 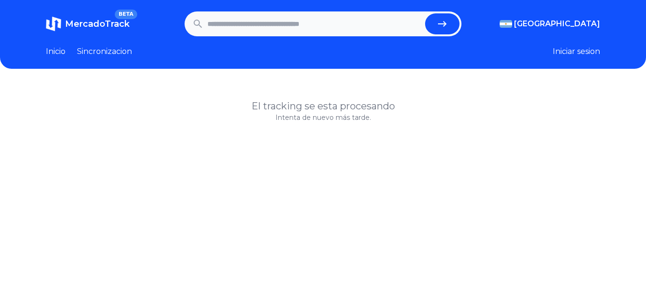 What do you see at coordinates (88, 24) in the screenshot?
I see `a: MercadoTrackBETA` at bounding box center [88, 24].